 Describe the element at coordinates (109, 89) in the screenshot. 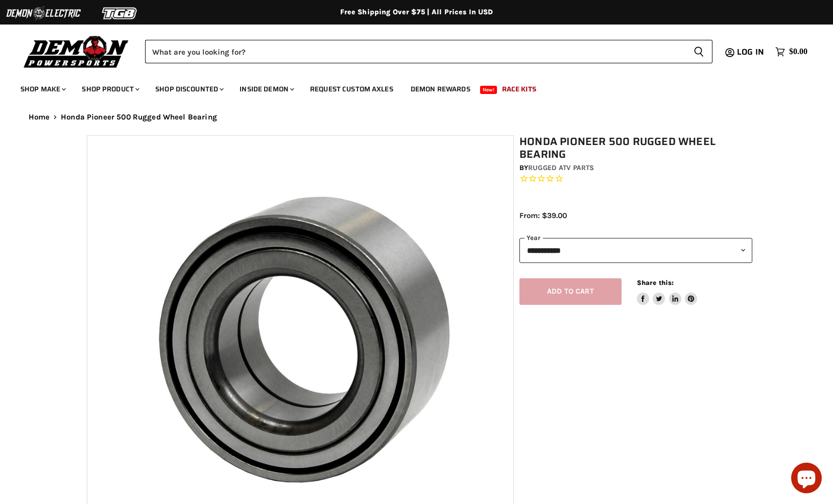

I see `a: Shop Product` at that location.